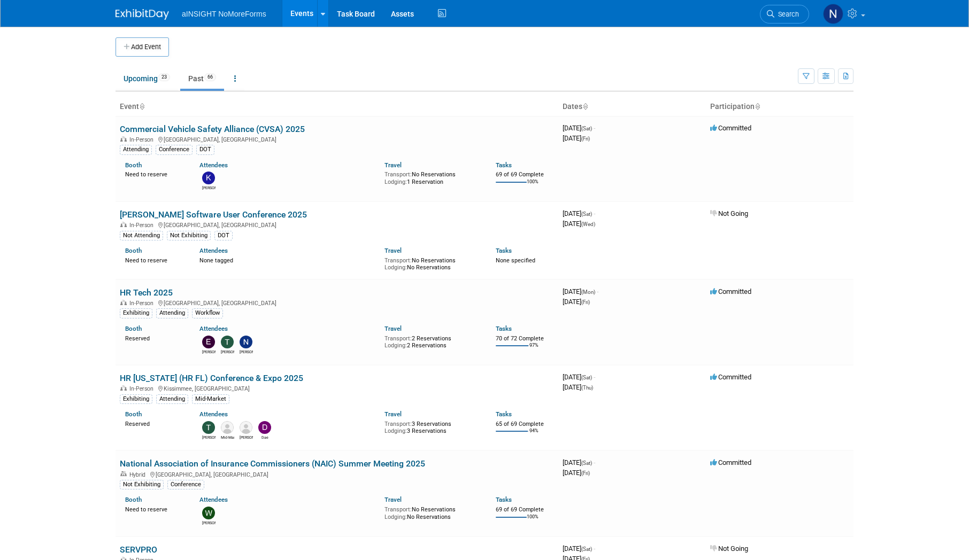  Describe the element at coordinates (209, 342) in the screenshot. I see `img: Eric Guimond` at that location.